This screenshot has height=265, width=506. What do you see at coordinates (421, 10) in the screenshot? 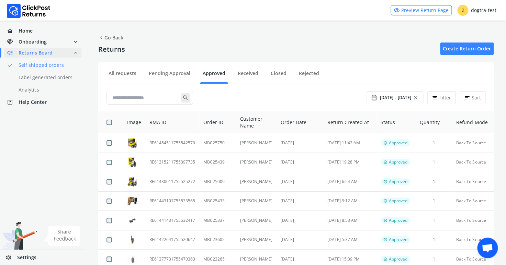
I see `a: visibilityPreview Return Page` at bounding box center [421, 10].